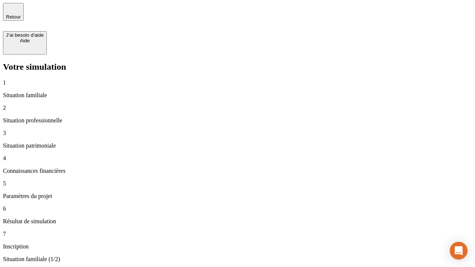 The height and width of the screenshot is (267, 475). I want to click on div: J’ai besoin d'aide, so click(25, 35).